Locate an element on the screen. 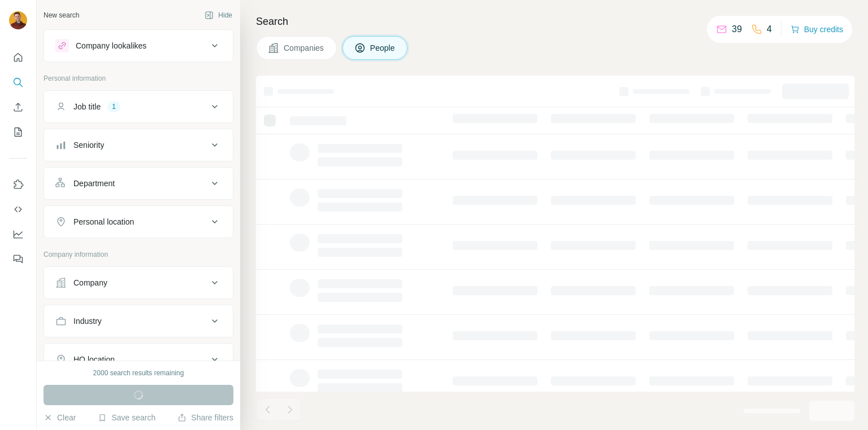  div: Department is located at coordinates (94, 184).